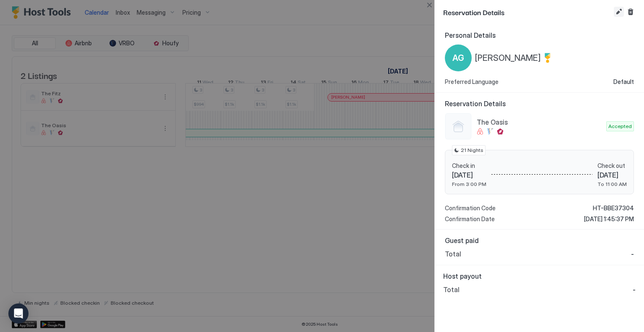 The image size is (644, 332). Describe the element at coordinates (623, 82) in the screenshot. I see `span: Default` at that location.